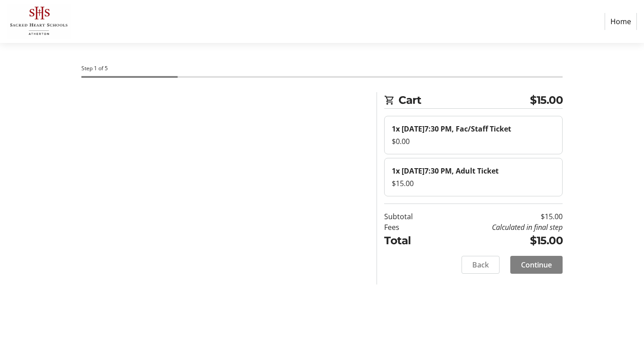 The image size is (644, 348). I want to click on td: Total, so click(409, 241).